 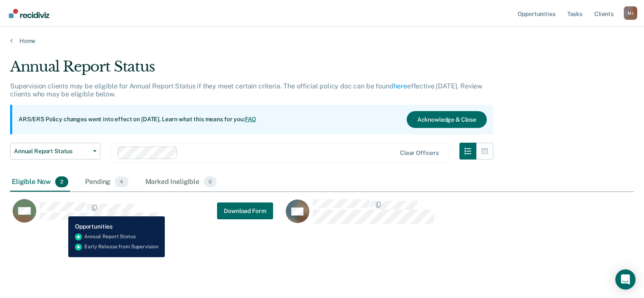 I want to click on div: CaseloadOpportunityCell-04007982, so click(x=147, y=215).